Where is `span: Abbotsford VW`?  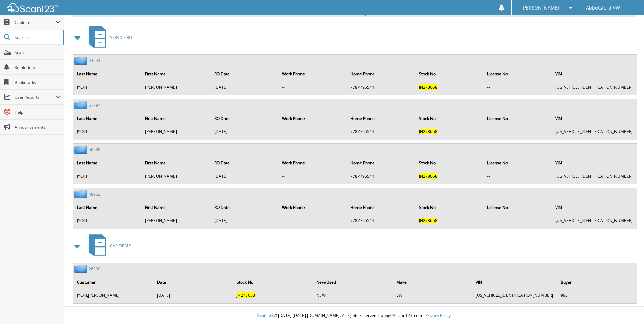
span: Abbotsford VW is located at coordinates (603, 8).